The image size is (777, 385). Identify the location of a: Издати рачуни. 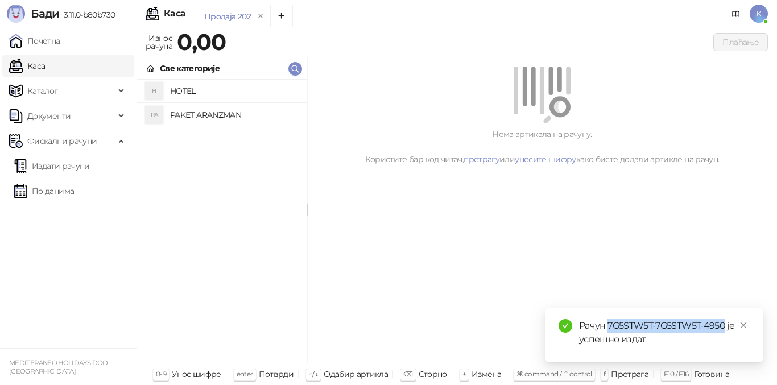
(52, 166).